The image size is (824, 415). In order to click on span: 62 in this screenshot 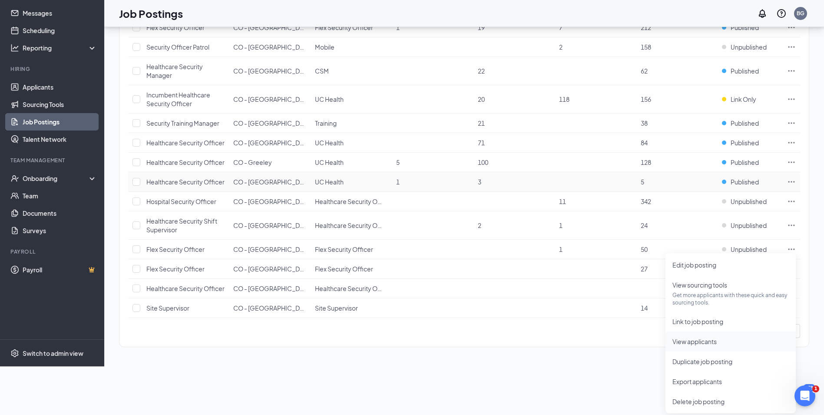, I will do `click(644, 71)`.